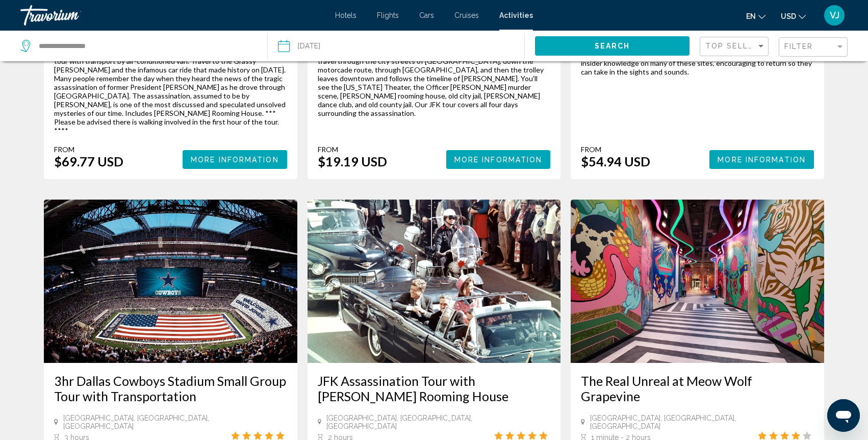  What do you see at coordinates (171, 388) in the screenshot?
I see `a: 3hr Dallas Cowboys Stadium Small Group Tour with Transportation` at bounding box center [171, 388].